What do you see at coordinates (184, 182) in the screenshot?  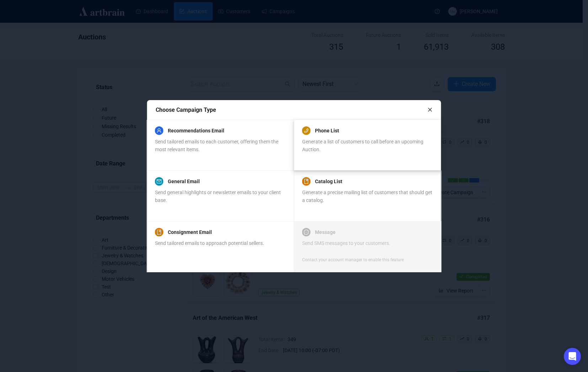 I see `a: General Email` at bounding box center [184, 182].